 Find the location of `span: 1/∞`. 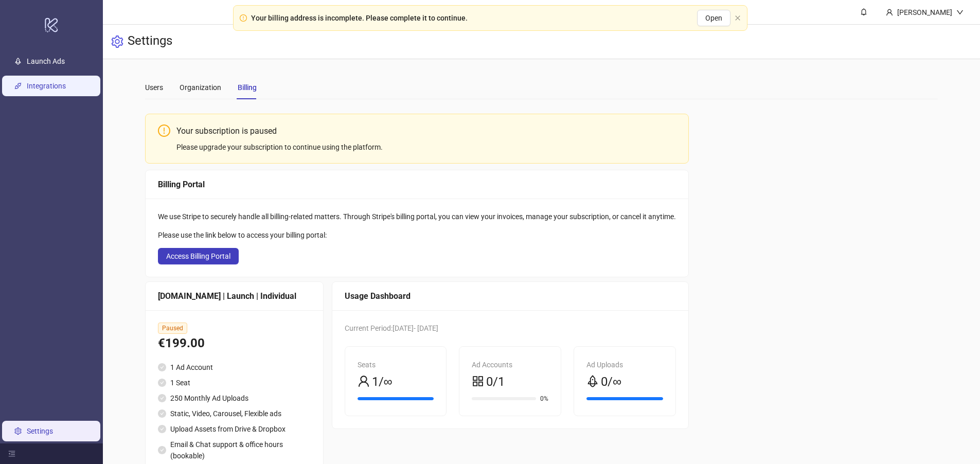

span: 1/∞ is located at coordinates (382, 382).